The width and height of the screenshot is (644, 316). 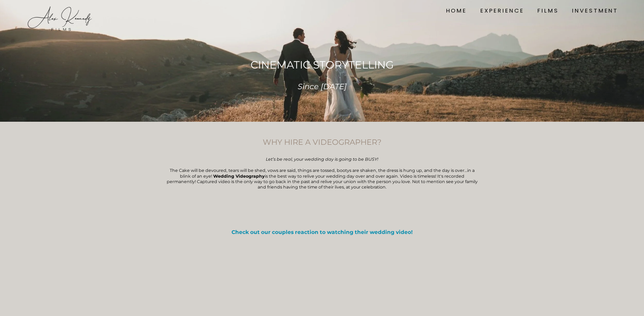 What do you see at coordinates (595, 11) in the screenshot?
I see `a: INVESTMENT` at bounding box center [595, 11].